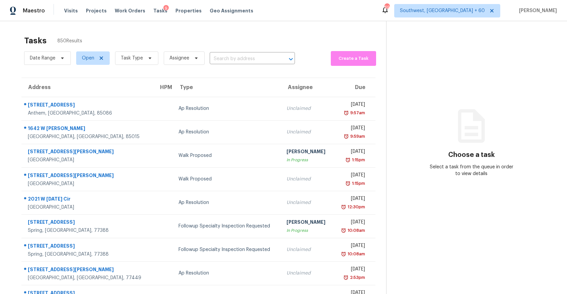 This screenshot has height=294, width=567. Describe the element at coordinates (130, 11) in the screenshot. I see `span: Work Orders` at that location.